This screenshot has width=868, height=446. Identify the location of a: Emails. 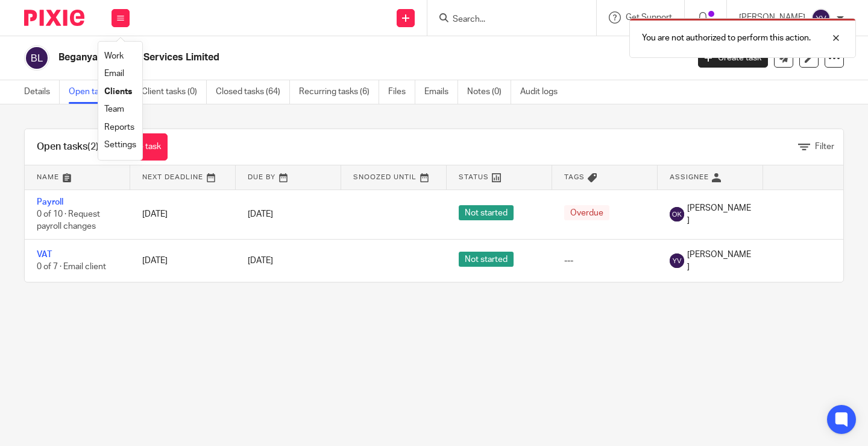
(441, 92).